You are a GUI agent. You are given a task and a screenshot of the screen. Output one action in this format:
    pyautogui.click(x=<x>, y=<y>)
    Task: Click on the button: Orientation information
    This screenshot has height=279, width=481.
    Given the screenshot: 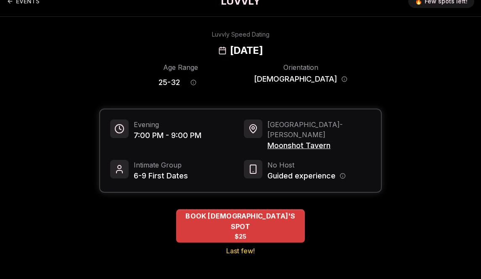 What is the action you would take?
    pyautogui.click(x=344, y=79)
    